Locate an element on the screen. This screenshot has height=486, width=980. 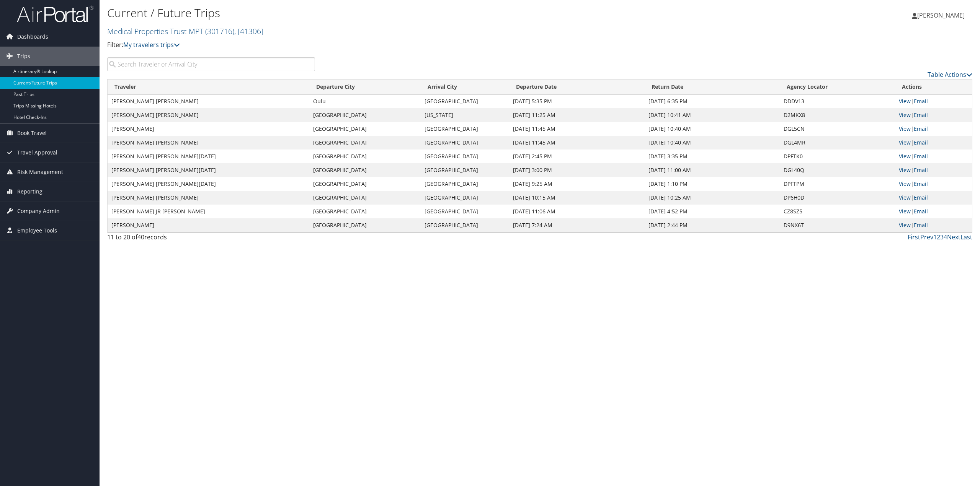
img: airportal-logo.png is located at coordinates (55, 14).